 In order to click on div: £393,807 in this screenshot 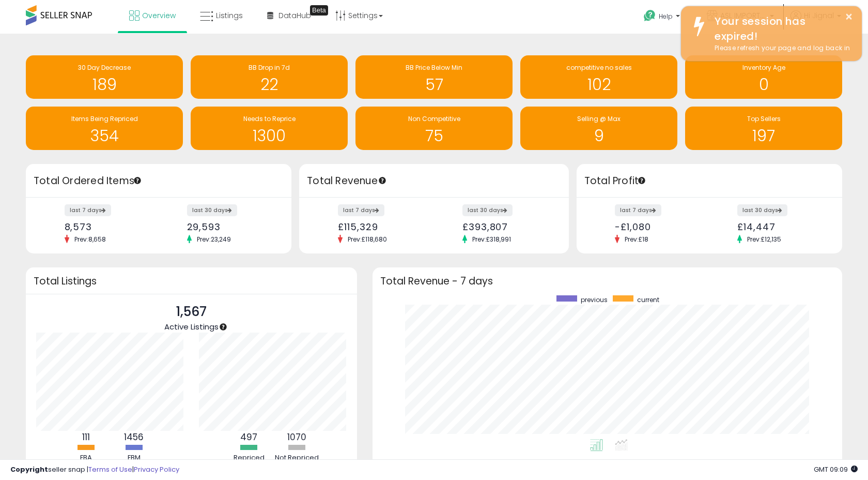, I will do `click(506, 226)`.